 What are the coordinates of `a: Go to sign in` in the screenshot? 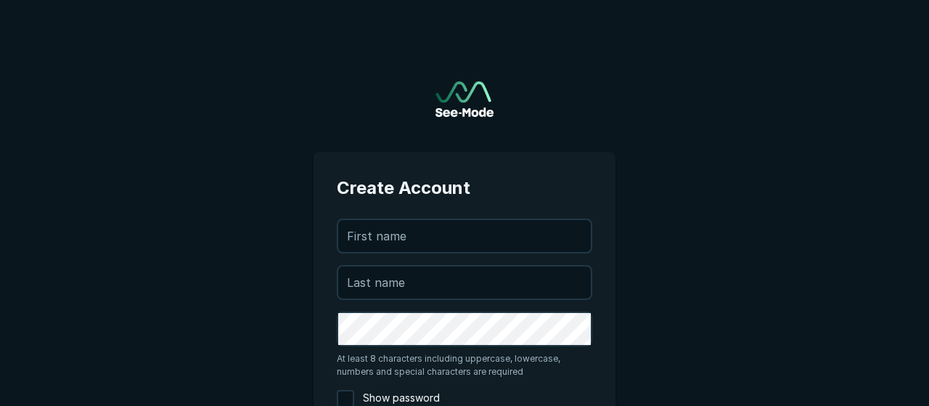 It's located at (465, 99).